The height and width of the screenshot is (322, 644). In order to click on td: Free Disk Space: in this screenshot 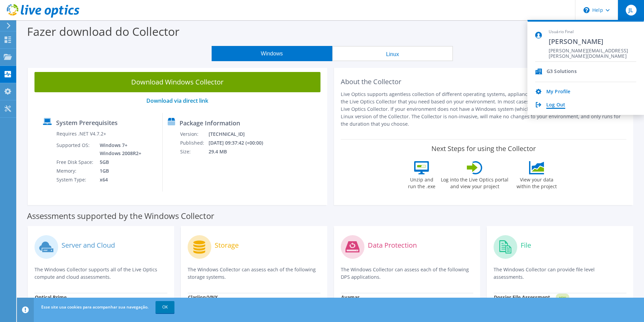, I will do `click(75, 163)`.